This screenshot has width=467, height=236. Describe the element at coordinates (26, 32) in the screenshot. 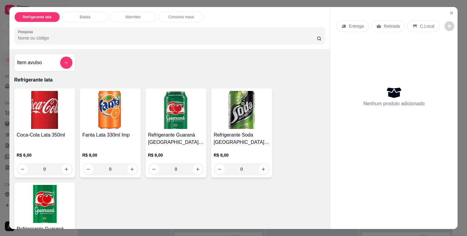

I see `label: Pesquisa` at that location.